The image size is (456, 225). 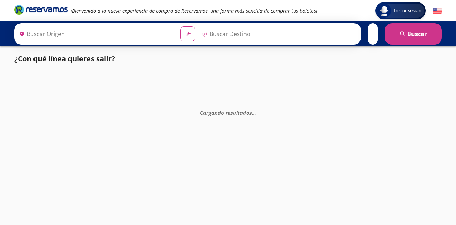 I want to click on a: Brand Logo, so click(x=41, y=11).